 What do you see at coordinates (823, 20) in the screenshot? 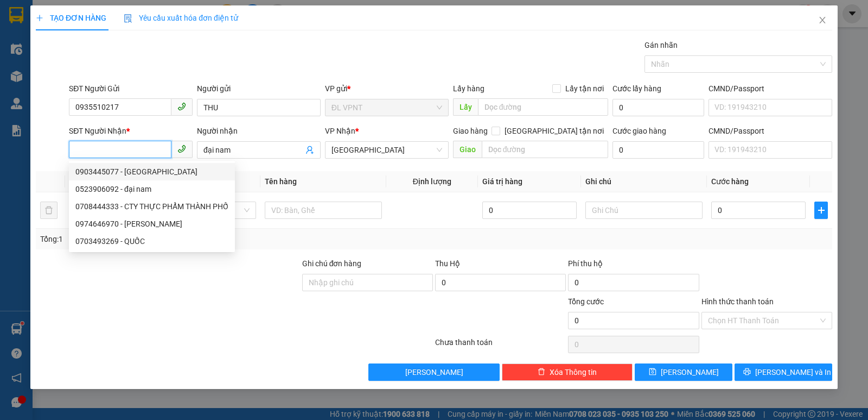
I see `span: close` at bounding box center [823, 20].